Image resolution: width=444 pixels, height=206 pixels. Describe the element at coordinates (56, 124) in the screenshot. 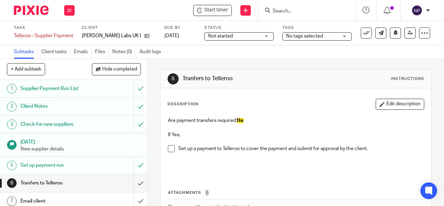

I see `h1: Check for new suppliers` at that location.